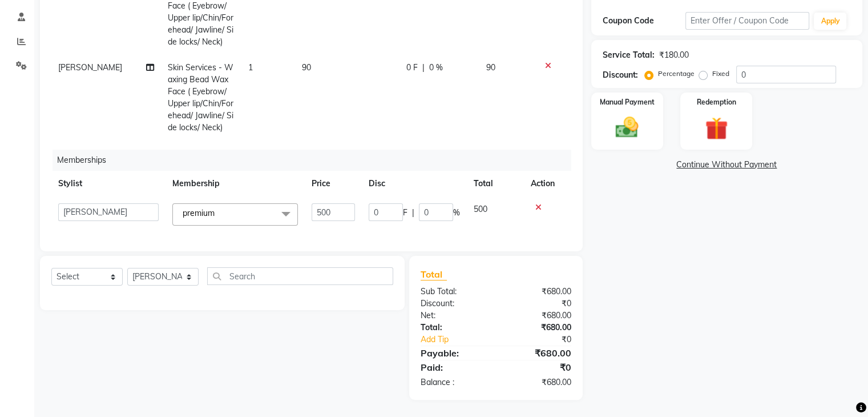  What do you see at coordinates (495, 183) in the screenshot?
I see `th: Total` at bounding box center [495, 183].